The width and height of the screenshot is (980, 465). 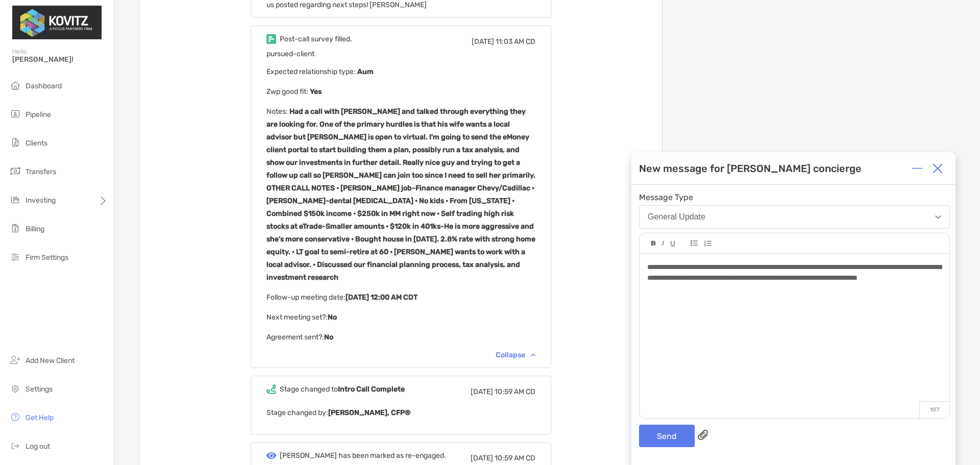 What do you see at coordinates (676, 217) in the screenshot?
I see `div: General Update` at bounding box center [676, 217].